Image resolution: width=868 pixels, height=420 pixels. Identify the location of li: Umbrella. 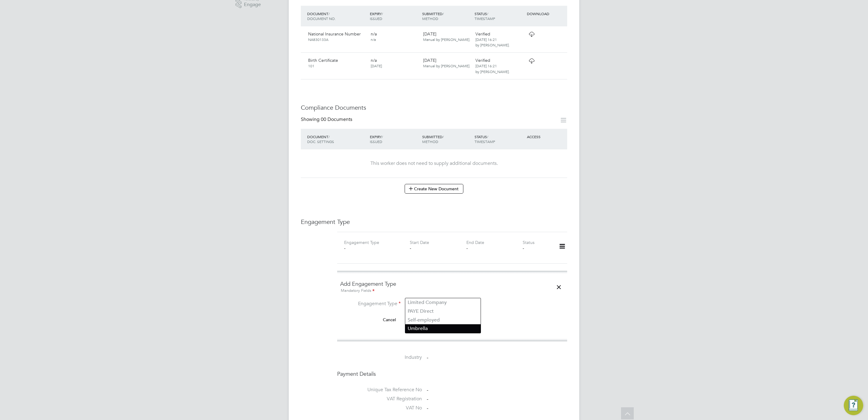
(443, 328).